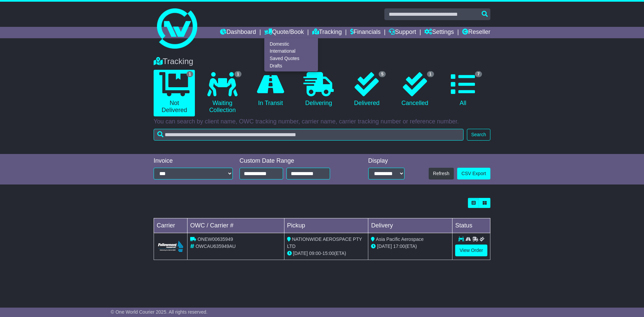  I want to click on span: © One World Courier 2025. All rights reserved., so click(159, 312).